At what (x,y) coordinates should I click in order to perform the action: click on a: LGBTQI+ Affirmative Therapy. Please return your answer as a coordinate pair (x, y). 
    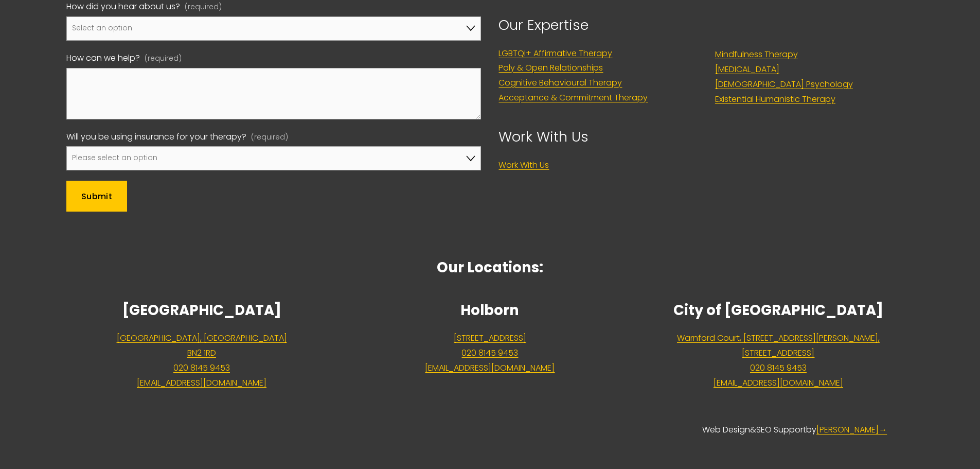
    Looking at the image, I should click on (555, 53).